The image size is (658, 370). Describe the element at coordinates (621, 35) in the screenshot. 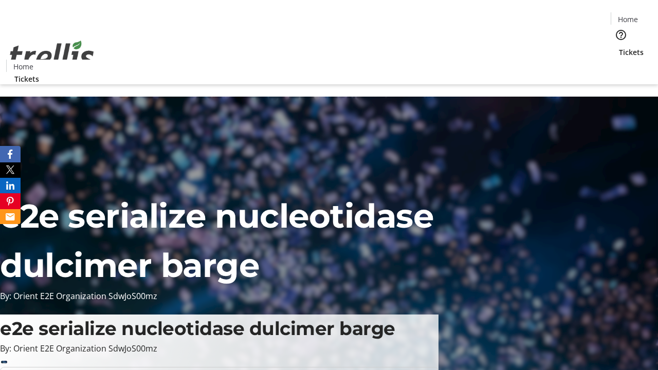

I see `button: Help` at that location.